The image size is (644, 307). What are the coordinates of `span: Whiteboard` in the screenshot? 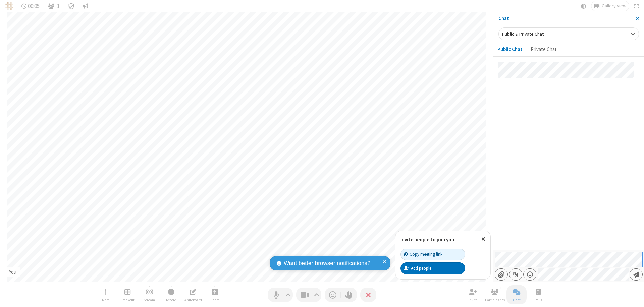 It's located at (193, 300).